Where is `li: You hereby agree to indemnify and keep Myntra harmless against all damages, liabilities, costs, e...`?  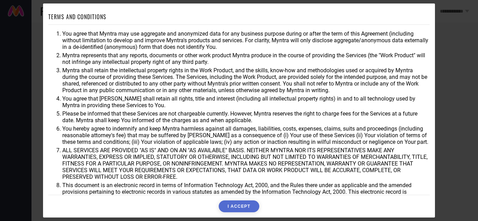
li: You hereby agree to indemnify and keep Myntra harmless against all damages, liabilities, costs, e... is located at coordinates (246, 135).